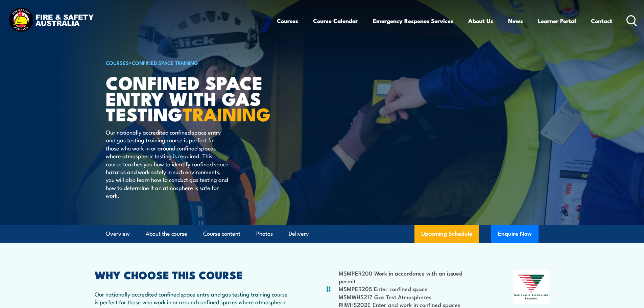 This screenshot has width=644, height=308. What do you see at coordinates (167, 163) in the screenshot?
I see `p: Our nationally accredited confined space entry and gas testing training course is perfect for tho...` at bounding box center [167, 163].